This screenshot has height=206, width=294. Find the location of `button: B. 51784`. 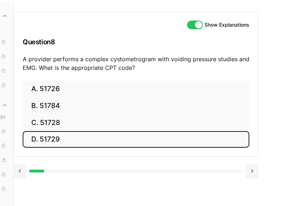

button: B. 51784 is located at coordinates (136, 106).